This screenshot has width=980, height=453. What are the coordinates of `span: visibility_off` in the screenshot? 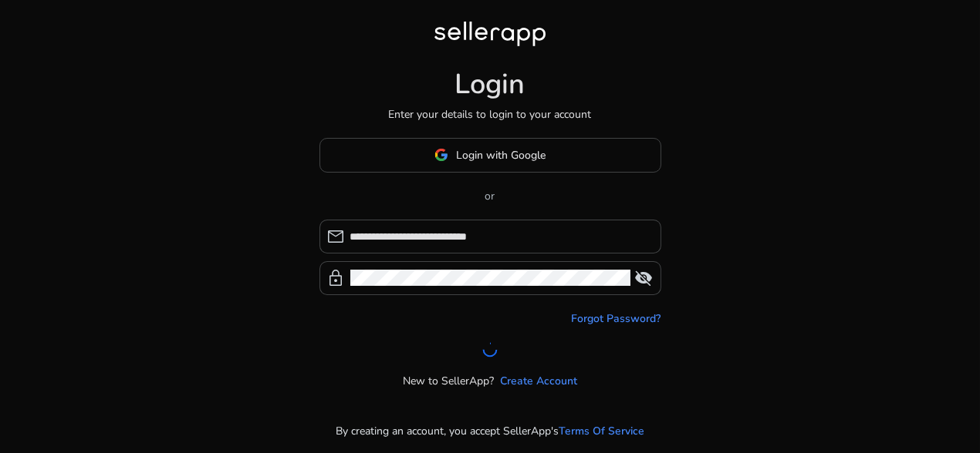 It's located at (644, 279).